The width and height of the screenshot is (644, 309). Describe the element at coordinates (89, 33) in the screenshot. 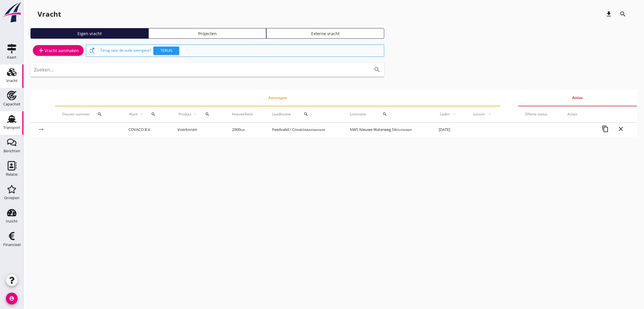

I see `a: Eigen vracht` at that location.